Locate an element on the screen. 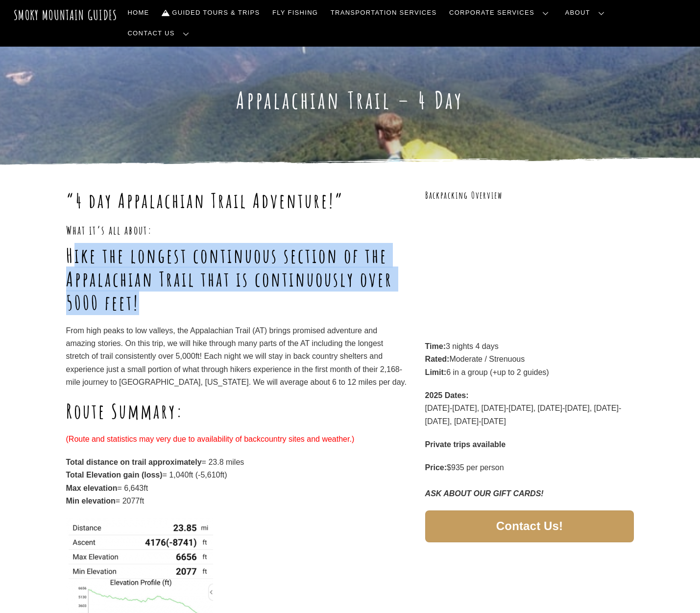 This screenshot has width=700, height=613. a: Guided Tours & Trips is located at coordinates (211, 13).